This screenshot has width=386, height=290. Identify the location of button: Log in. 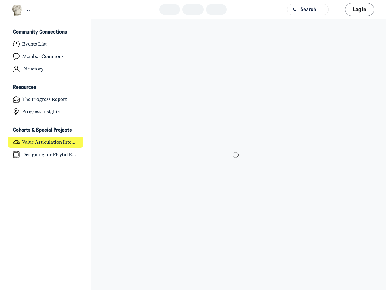
(360, 9).